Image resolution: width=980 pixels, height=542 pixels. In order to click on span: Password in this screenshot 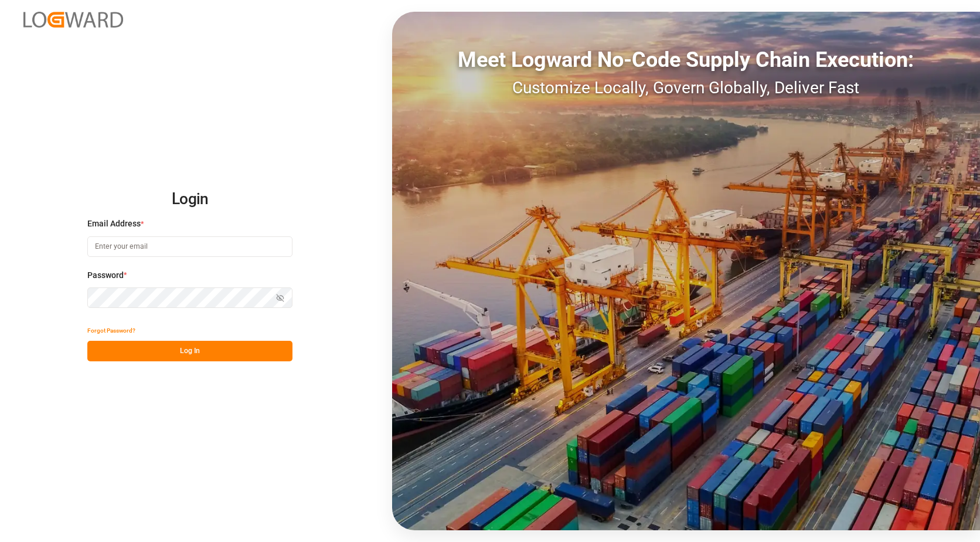, I will do `click(106, 275)`.